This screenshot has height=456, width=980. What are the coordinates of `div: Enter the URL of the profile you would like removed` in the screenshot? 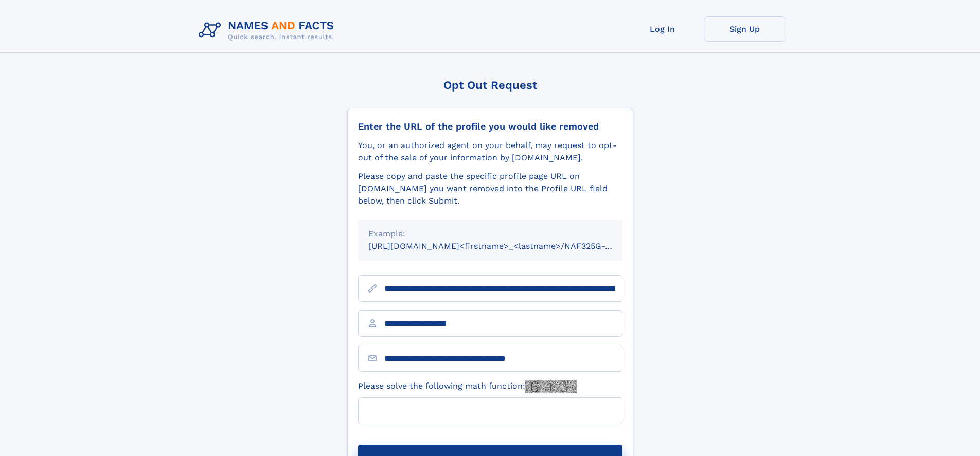 It's located at (490, 126).